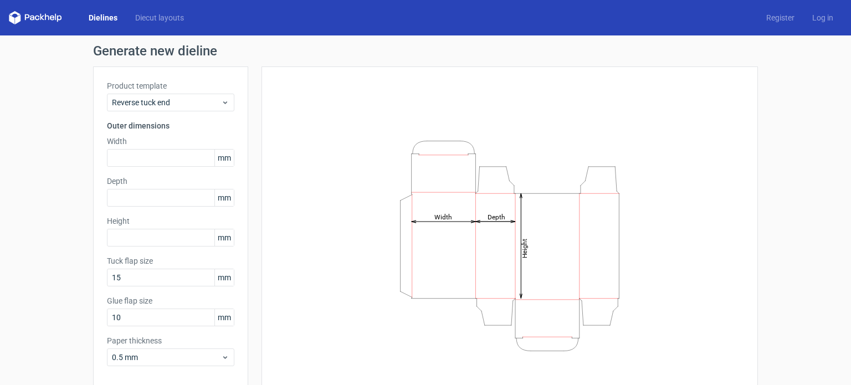 This screenshot has height=385, width=851. Describe the element at coordinates (823, 18) in the screenshot. I see `a: Log in` at that location.